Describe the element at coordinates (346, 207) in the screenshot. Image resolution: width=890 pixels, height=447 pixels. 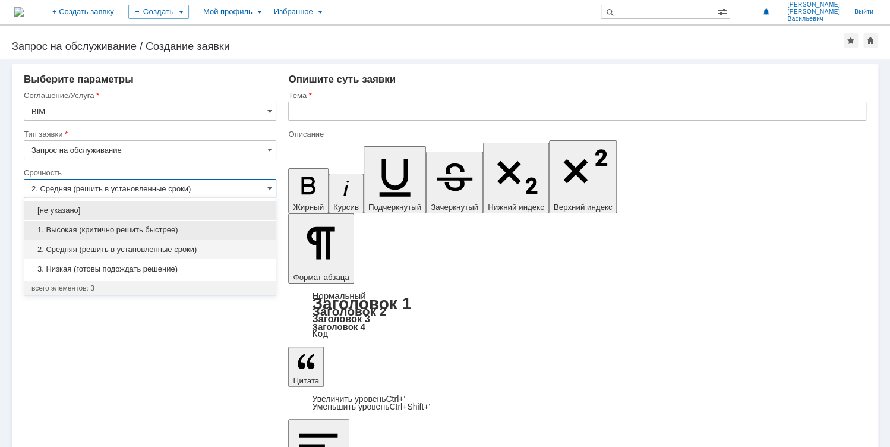
I see `span: Курсив` at that location.